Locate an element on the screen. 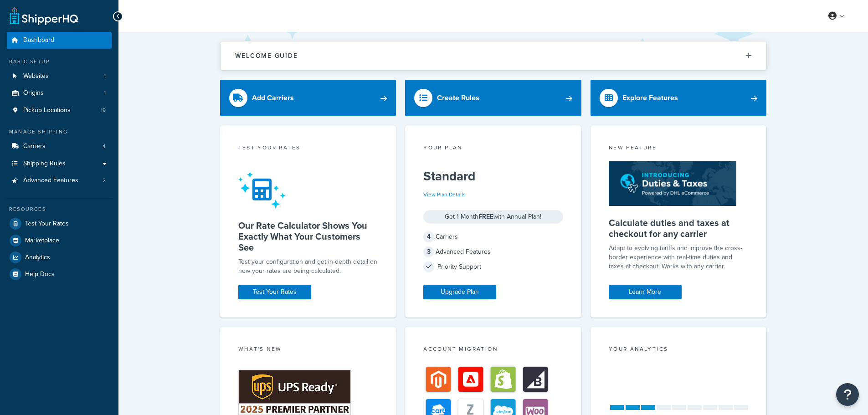 The width and height of the screenshot is (868, 415). div: Get 1 Month with Annual Plan! is located at coordinates (493, 217).